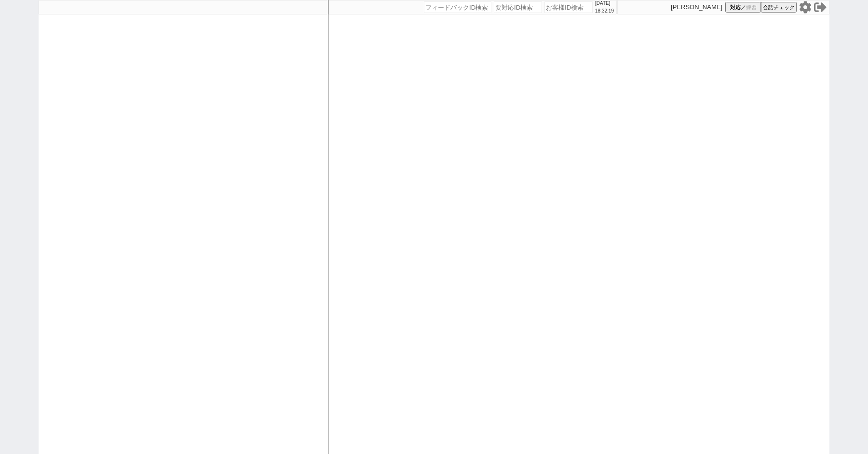 This screenshot has width=868, height=454. I want to click on span: 会話チェック, so click(779, 7).